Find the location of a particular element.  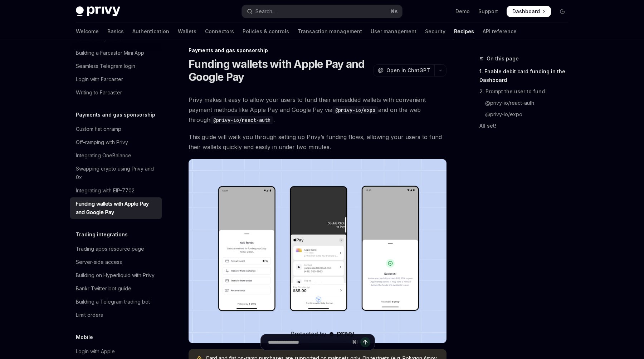

div: Limit orders is located at coordinates (89, 315).